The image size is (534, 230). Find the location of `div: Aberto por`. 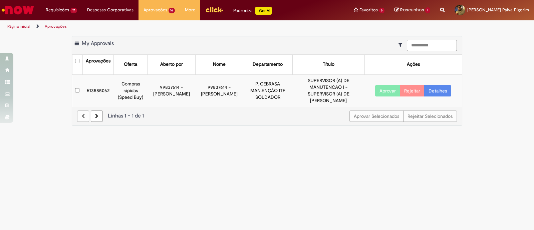

div: Aberto por is located at coordinates (171, 64).